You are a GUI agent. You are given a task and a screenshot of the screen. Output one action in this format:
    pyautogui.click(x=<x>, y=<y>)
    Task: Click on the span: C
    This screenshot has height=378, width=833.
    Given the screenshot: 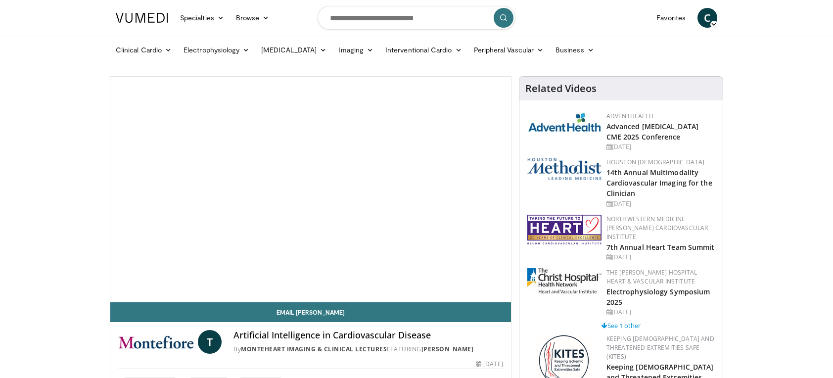 What is the action you would take?
    pyautogui.click(x=707, y=18)
    